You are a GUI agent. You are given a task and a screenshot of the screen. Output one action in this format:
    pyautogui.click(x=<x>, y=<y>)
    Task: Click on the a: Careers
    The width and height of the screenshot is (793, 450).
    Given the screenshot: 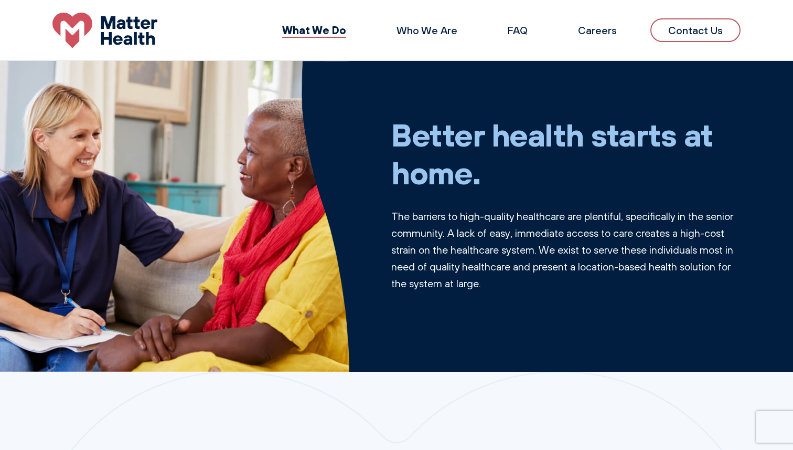 What is the action you would take?
    pyautogui.click(x=597, y=30)
    